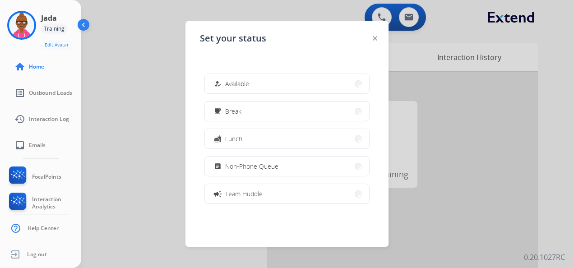  Describe the element at coordinates (218, 139) in the screenshot. I see `mat-icon: fastfood` at that location.